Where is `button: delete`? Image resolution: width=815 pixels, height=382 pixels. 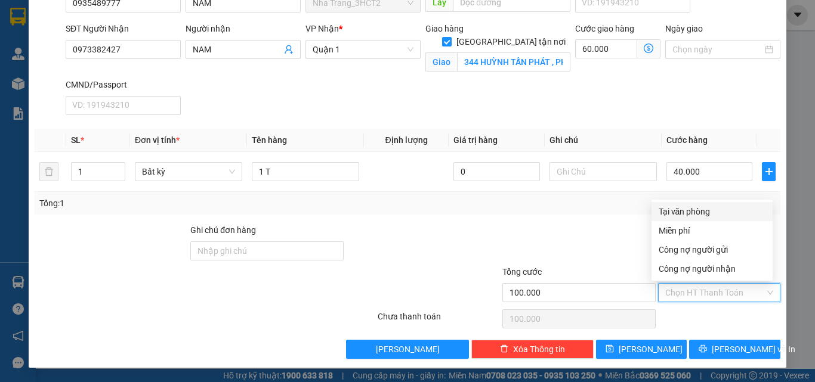 button: delete is located at coordinates (49, 172).